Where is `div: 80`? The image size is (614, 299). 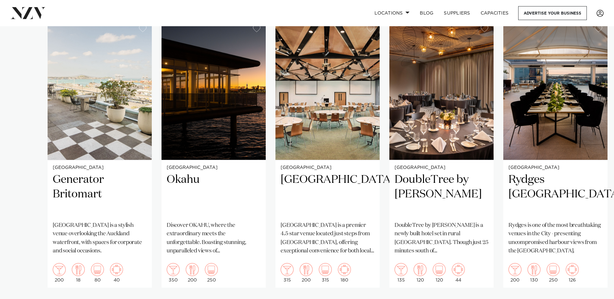
div: 80 is located at coordinates (97, 273).